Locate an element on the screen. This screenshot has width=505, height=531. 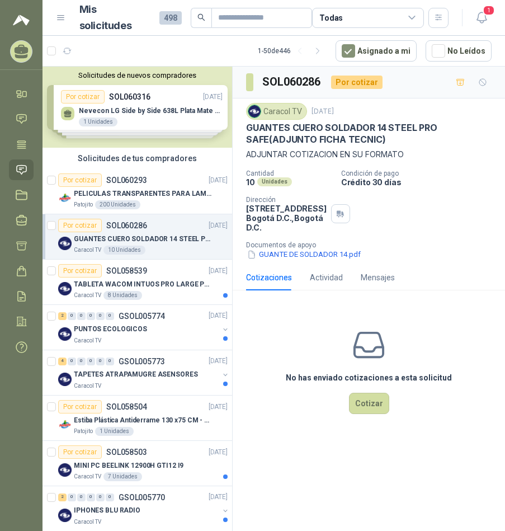
p: PUNTOS ECOLOGICOS is located at coordinates (110, 330).